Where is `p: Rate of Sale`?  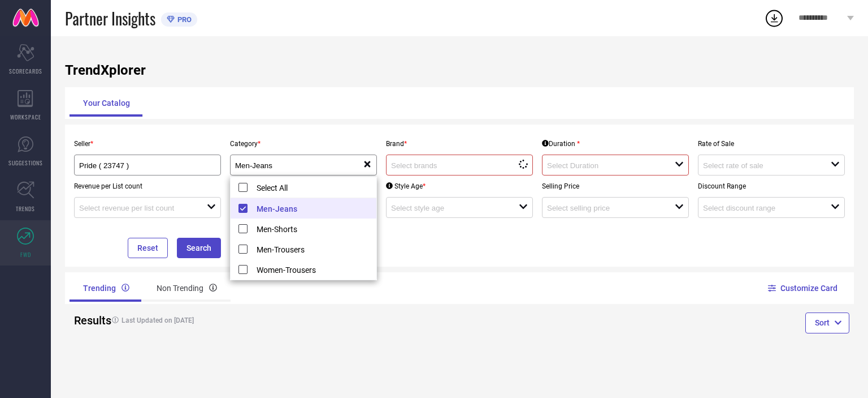 p: Rate of Sale is located at coordinates (771, 143).